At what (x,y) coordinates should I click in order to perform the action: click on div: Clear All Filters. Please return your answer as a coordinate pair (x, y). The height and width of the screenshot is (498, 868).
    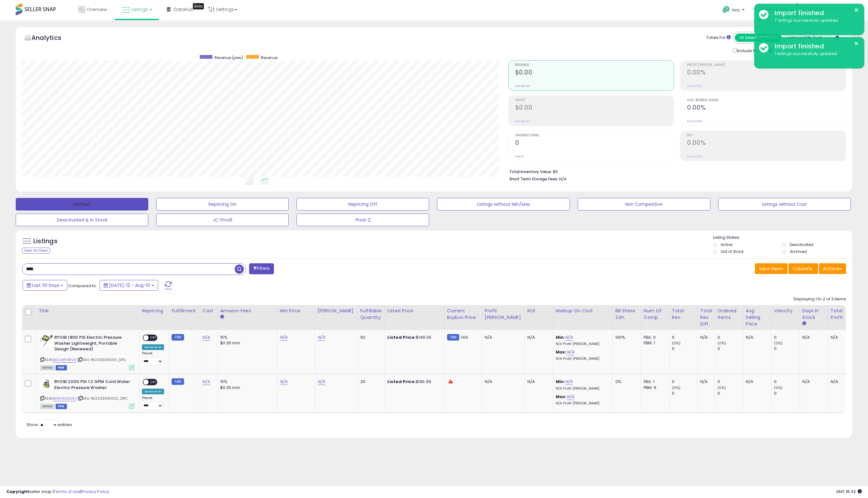
    Looking at the image, I should click on (36, 250).